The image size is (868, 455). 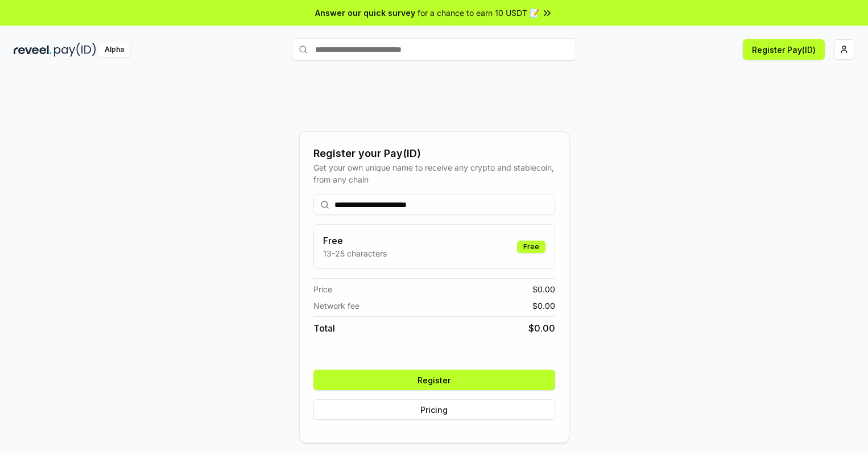 What do you see at coordinates (355, 253) in the screenshot?
I see `p: 13-25 characters` at bounding box center [355, 253].